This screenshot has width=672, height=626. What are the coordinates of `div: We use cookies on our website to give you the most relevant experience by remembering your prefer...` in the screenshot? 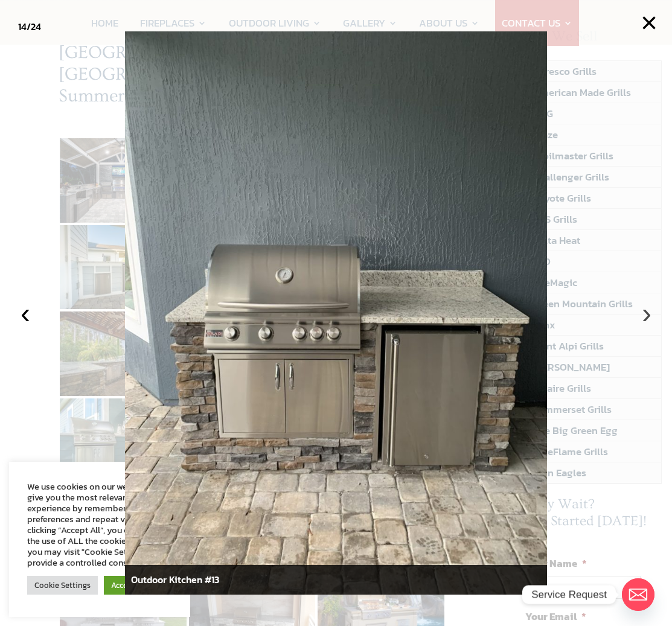 It's located at (99, 525).